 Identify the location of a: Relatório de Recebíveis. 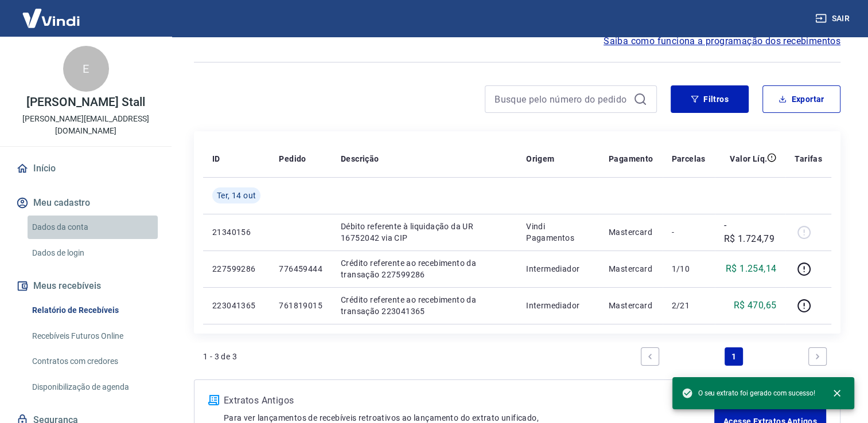
(92, 310).